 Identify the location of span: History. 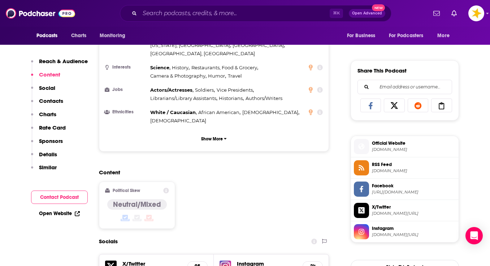
(180, 68).